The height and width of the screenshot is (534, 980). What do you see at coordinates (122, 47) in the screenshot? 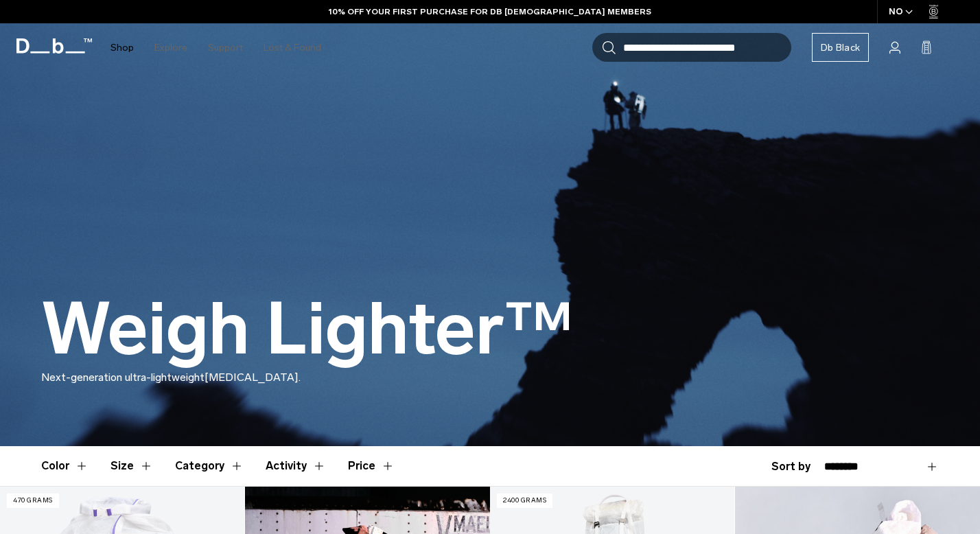
I see `a: Shop` at bounding box center [122, 47].